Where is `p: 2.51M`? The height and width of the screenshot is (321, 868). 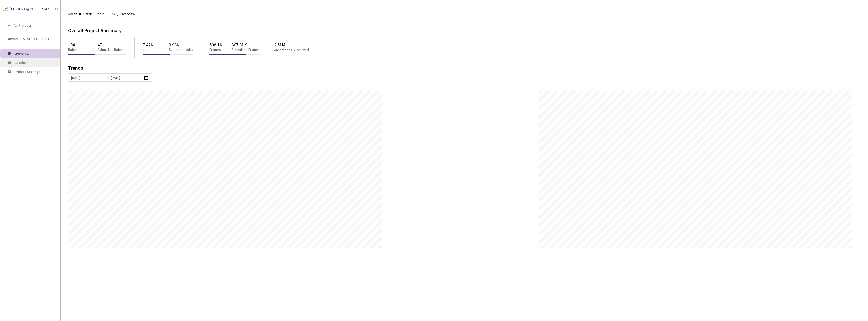 p: 2.51M is located at coordinates (301, 45).